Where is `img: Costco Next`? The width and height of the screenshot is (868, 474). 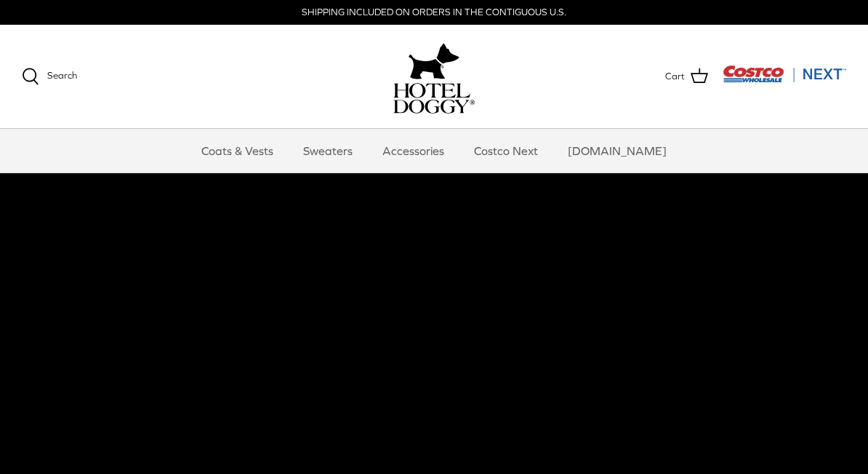
img: Costco Next is located at coordinates (785, 73).